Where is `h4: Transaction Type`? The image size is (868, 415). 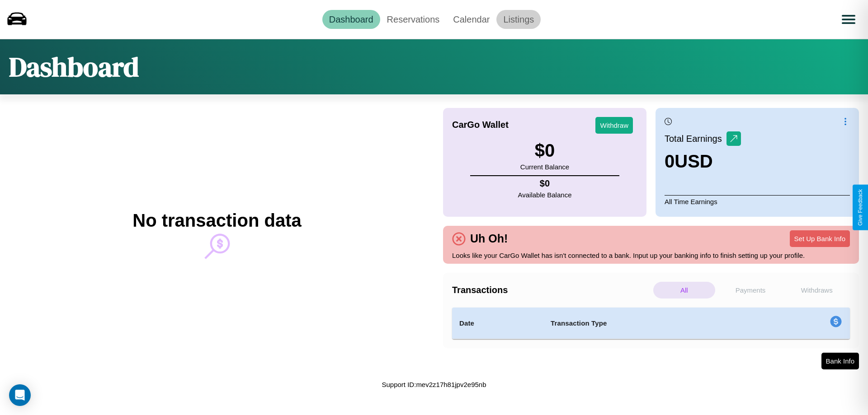 h4: Transaction Type is located at coordinates (653, 324).